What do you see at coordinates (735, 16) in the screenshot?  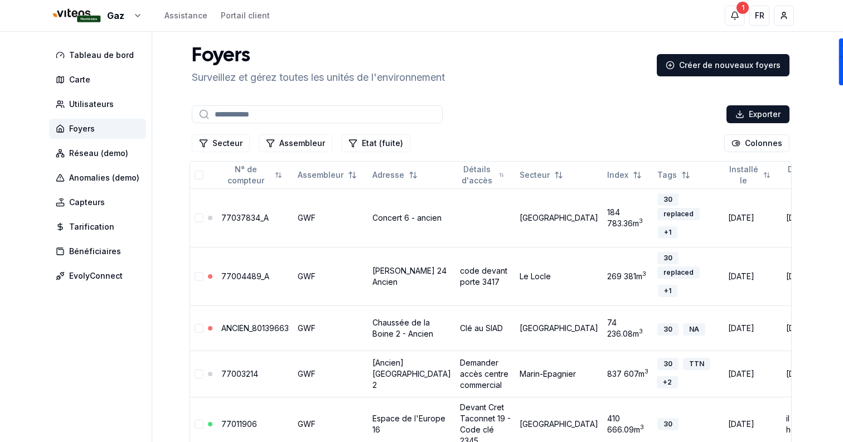 I see `button: 1` at bounding box center [735, 16].